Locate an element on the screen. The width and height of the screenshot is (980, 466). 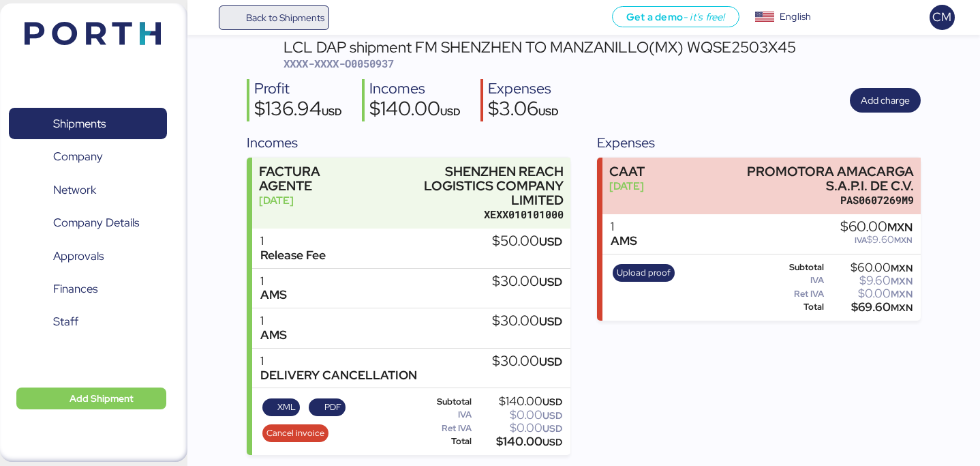
span: CM is located at coordinates (942, 17).